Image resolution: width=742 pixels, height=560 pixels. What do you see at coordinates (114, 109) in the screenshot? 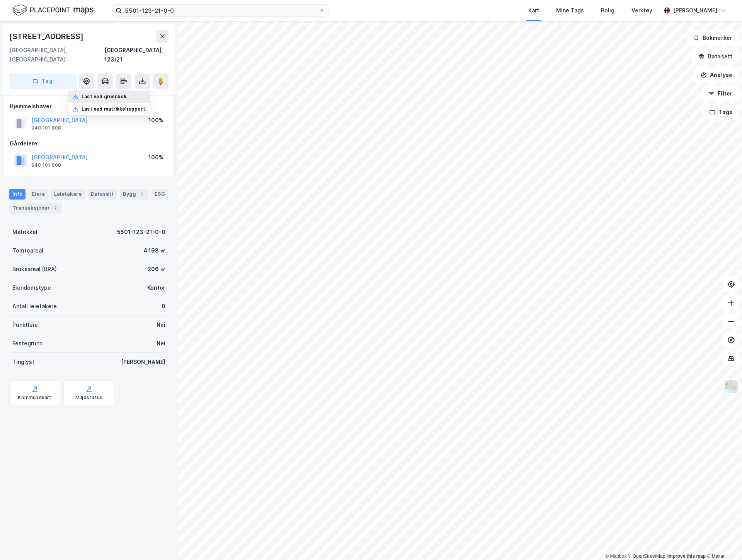
I see `div: Last ned matrikkelrapport` at bounding box center [114, 109].